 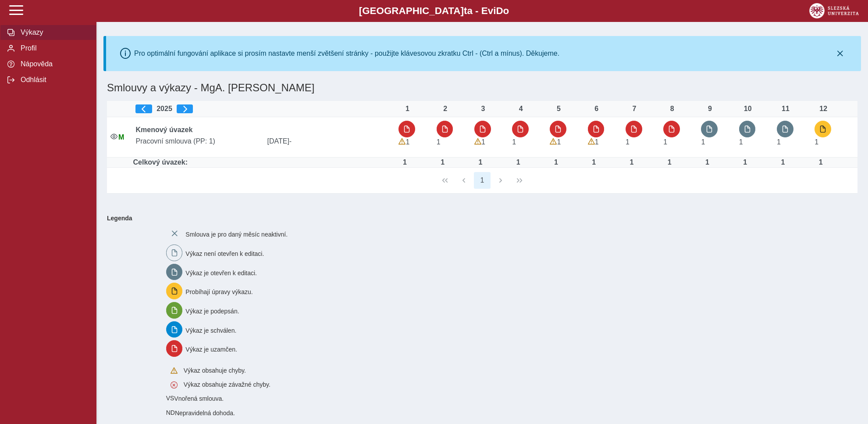 I want to click on div: 6, so click(x=597, y=109).